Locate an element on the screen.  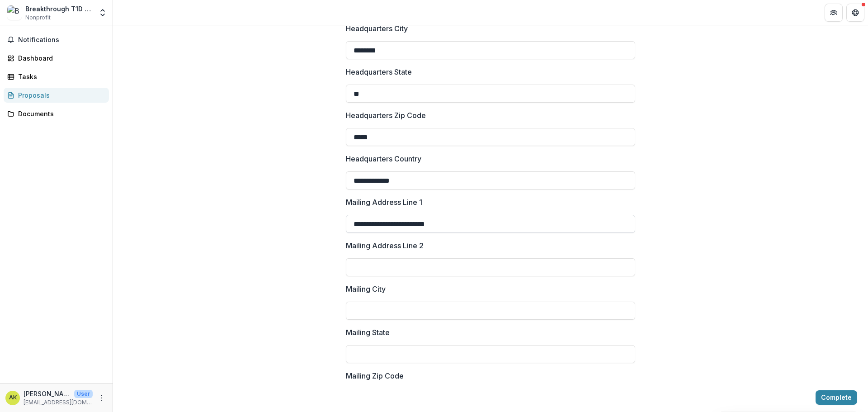
div: Anne Kahl is located at coordinates (13, 398).